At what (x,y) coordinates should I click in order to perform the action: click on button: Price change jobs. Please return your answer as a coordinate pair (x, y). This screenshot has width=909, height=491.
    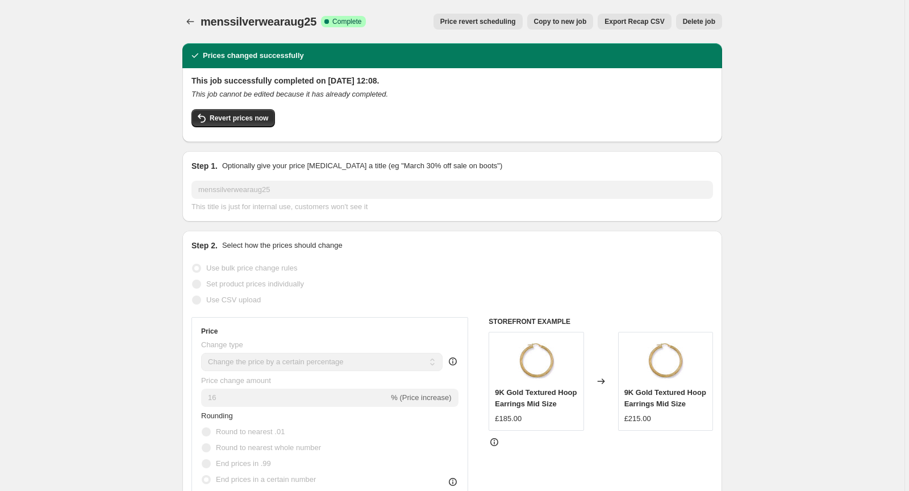
    Looking at the image, I should click on (190, 22).